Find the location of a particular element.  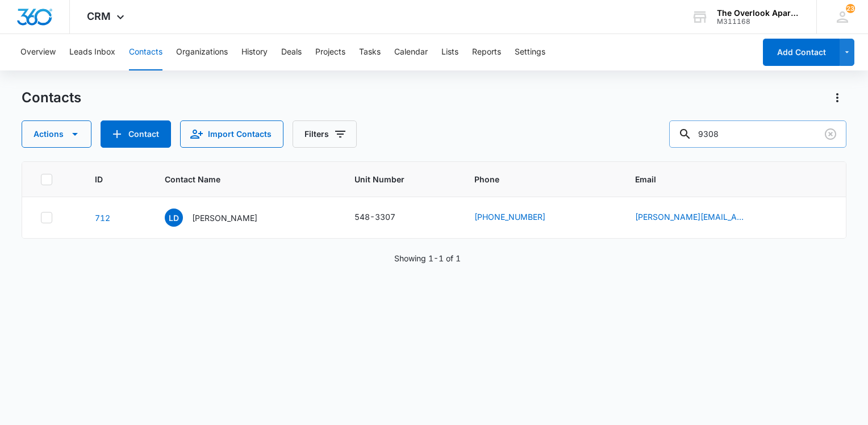

span: LD is located at coordinates (174, 218).